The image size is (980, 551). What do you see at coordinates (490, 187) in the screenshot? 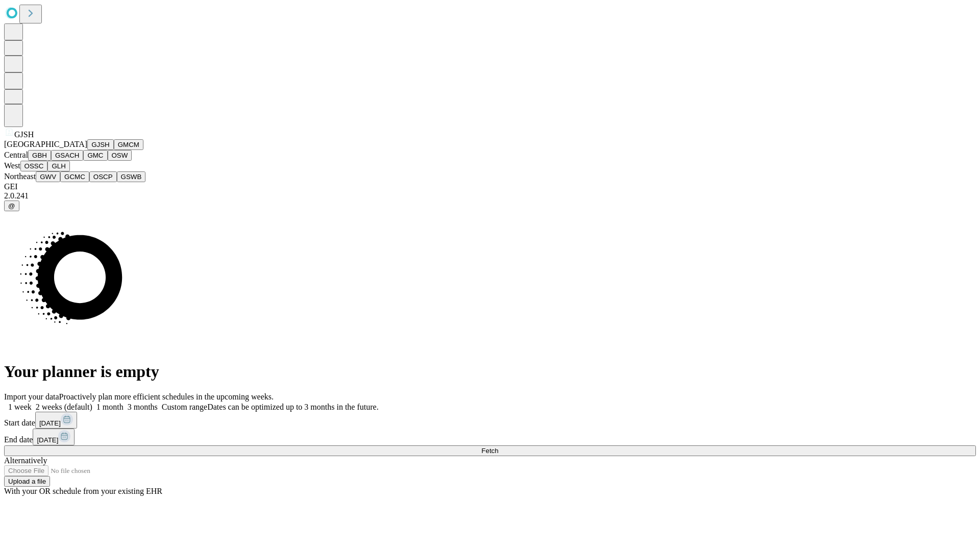
I see `div: GEI` at bounding box center [490, 187].